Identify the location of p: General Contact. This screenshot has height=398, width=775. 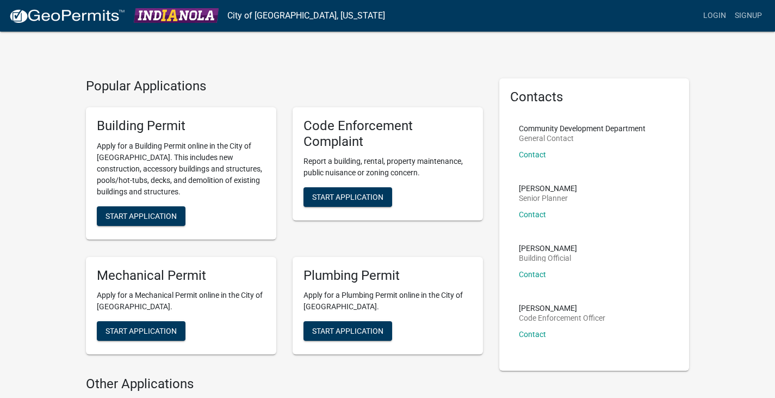
(582, 138).